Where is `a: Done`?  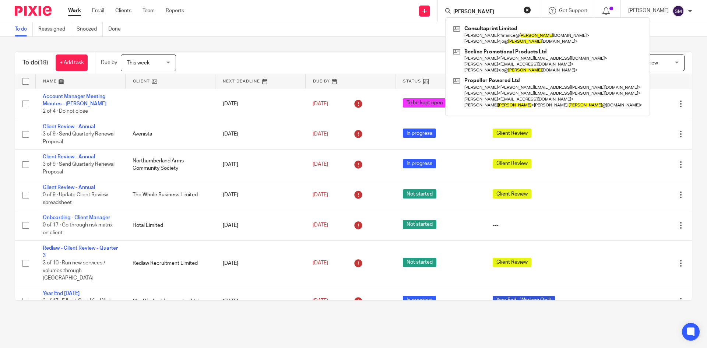
a: Done is located at coordinates (117, 29).